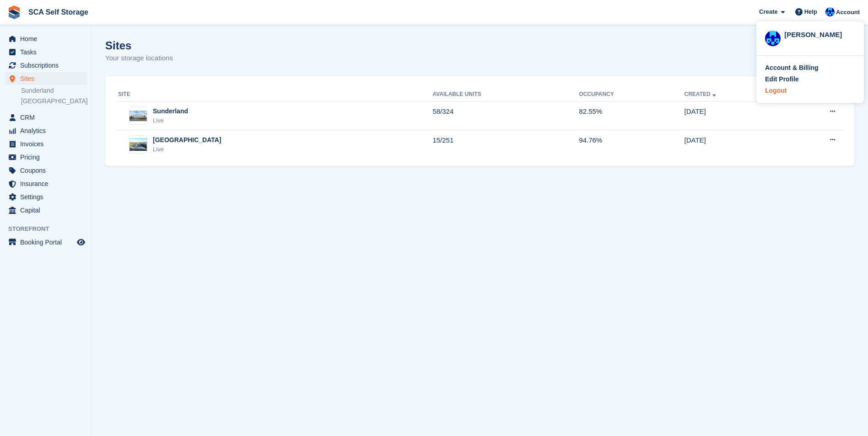 This screenshot has height=436, width=868. What do you see at coordinates (48, 157) in the screenshot?
I see `span: Pricing` at bounding box center [48, 157].